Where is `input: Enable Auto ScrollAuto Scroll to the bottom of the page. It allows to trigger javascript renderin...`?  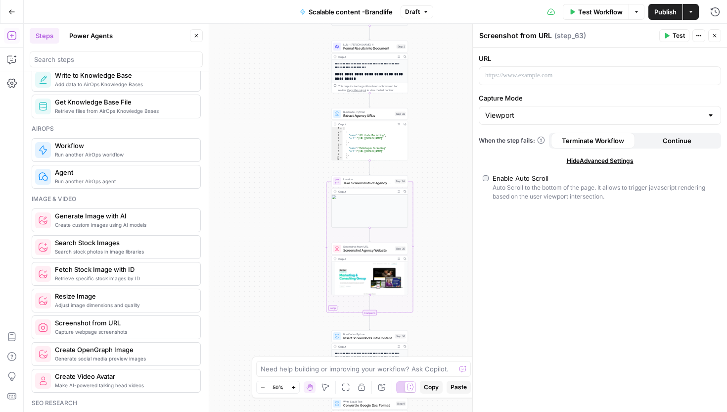 input: Enable Auto ScrollAuto Scroll to the bottom of the page. It allows to trigger javascript renderin... is located at coordinates (486, 178).